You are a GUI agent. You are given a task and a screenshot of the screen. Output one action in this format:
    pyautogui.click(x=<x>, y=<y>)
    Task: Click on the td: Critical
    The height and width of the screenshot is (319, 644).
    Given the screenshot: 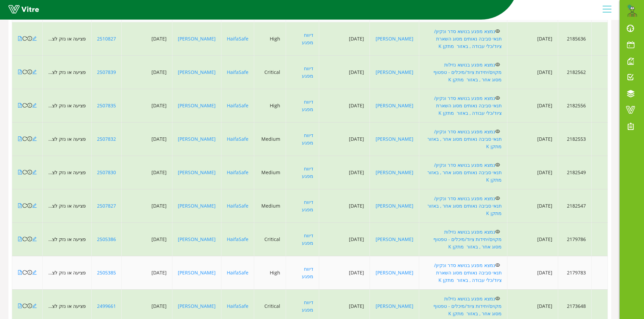 What is the action you would take?
    pyautogui.click(x=270, y=240)
    